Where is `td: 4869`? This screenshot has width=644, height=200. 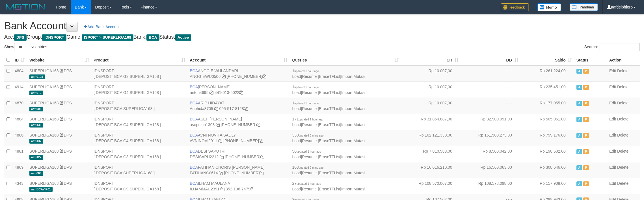
td: 4869 is located at coordinates (20, 170).